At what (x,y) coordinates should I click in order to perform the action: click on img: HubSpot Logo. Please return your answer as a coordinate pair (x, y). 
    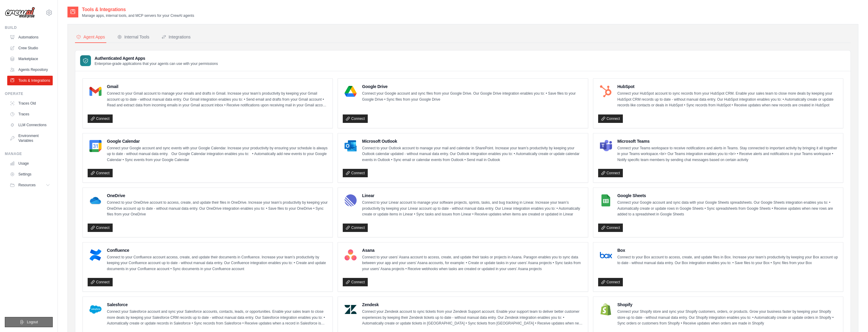
    Looking at the image, I should click on (606, 91).